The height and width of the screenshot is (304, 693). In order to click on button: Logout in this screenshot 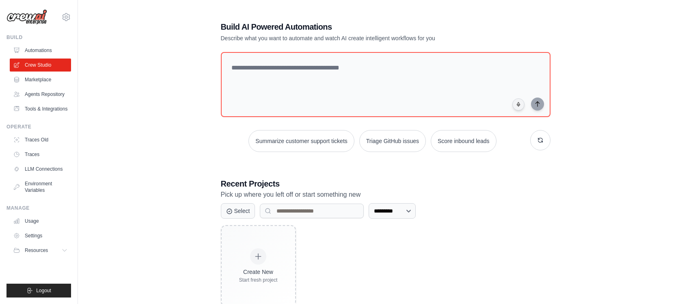, I will do `click(39, 290)`.